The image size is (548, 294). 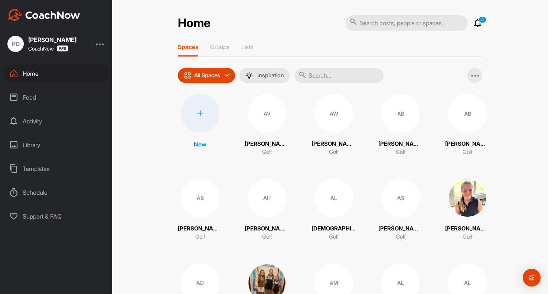 I want to click on div: PD, so click(x=16, y=44).